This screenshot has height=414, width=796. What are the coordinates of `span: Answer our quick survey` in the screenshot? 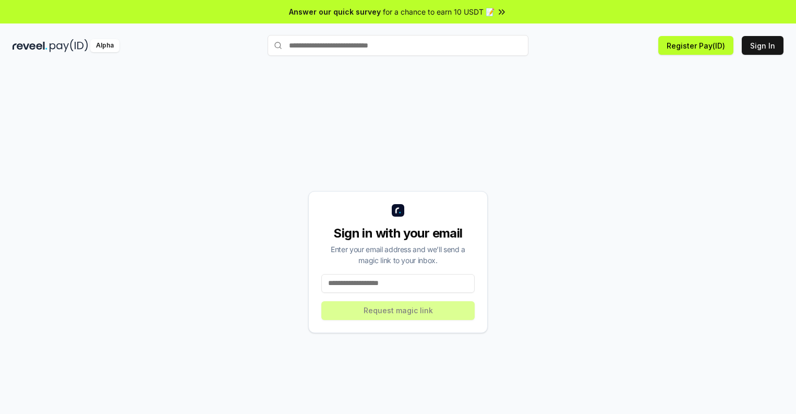 It's located at (335, 11).